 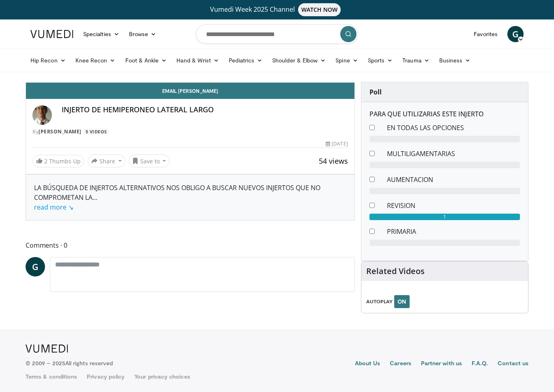 What do you see at coordinates (106, 161) in the screenshot?
I see `button: Share` at bounding box center [106, 161].